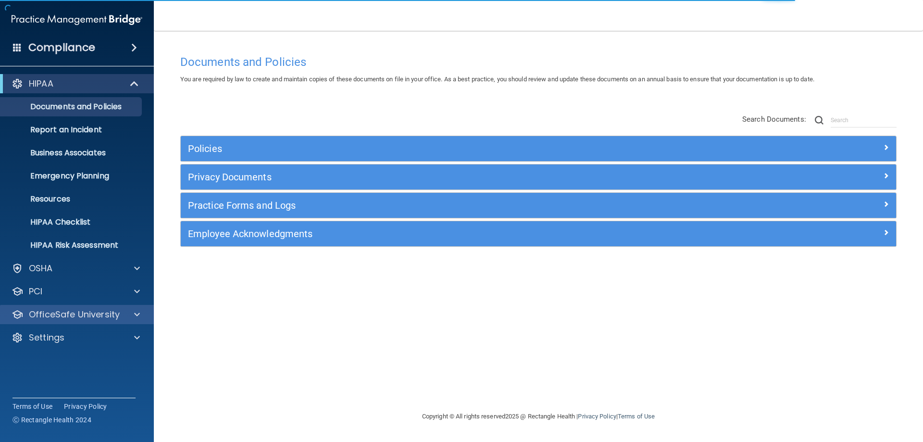 Image resolution: width=923 pixels, height=442 pixels. I want to click on h5: Employee Acknowledgments, so click(449, 234).